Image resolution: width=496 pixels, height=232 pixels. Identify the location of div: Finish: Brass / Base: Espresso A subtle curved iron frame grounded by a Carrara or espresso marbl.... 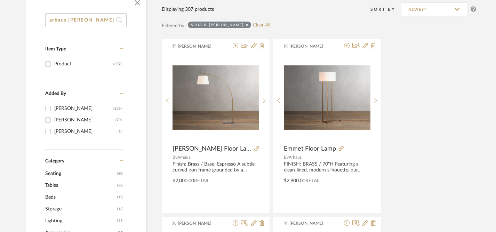
(216, 167).